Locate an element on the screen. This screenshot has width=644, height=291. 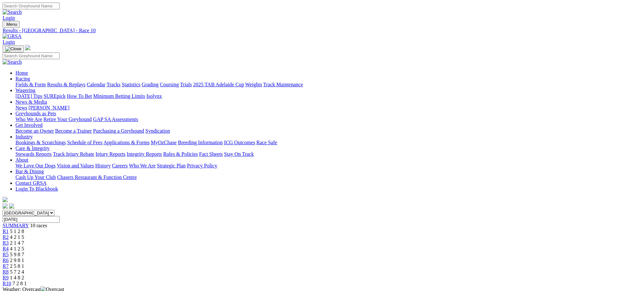
span: R2 is located at coordinates (5, 237).